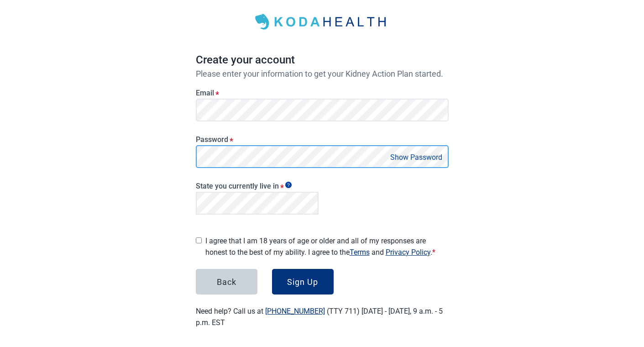 The height and width of the screenshot is (347, 644). Describe the element at coordinates (434, 252) in the screenshot. I see `span: Required field` at that location.